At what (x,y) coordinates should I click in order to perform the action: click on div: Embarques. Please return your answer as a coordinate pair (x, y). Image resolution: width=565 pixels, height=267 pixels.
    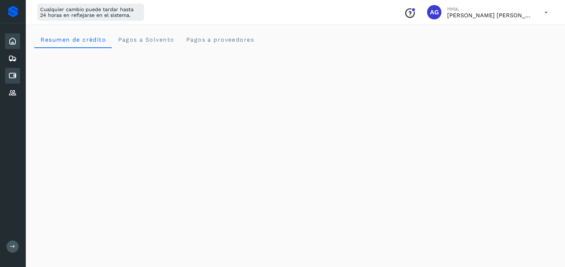
    Looking at the image, I should click on (13, 58).